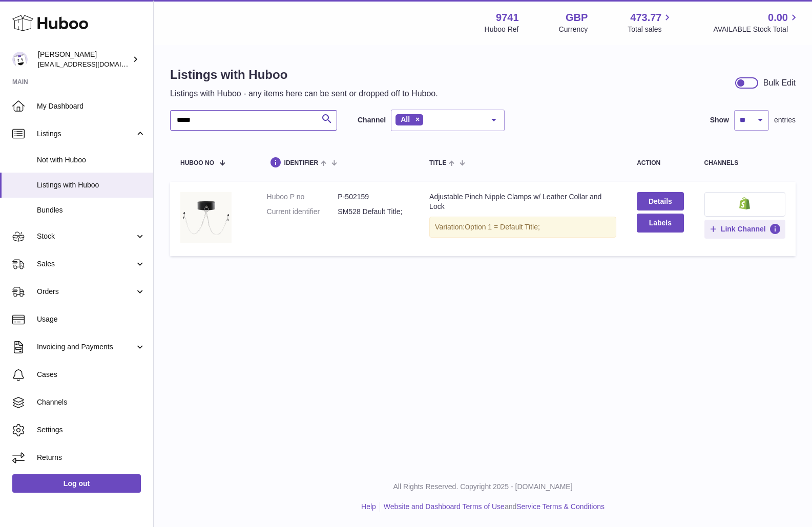 Image resolution: width=812 pixels, height=527 pixels. I want to click on img: Adjustable Pinch Nipple Clamps w/ Leather Collar and Lock, so click(206, 218).